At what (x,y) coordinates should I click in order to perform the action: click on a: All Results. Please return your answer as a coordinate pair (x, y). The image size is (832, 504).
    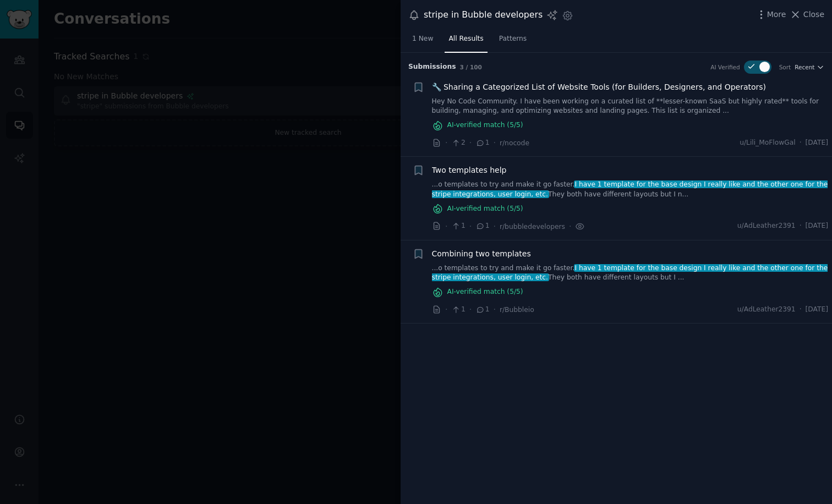
    Looking at the image, I should click on (466, 41).